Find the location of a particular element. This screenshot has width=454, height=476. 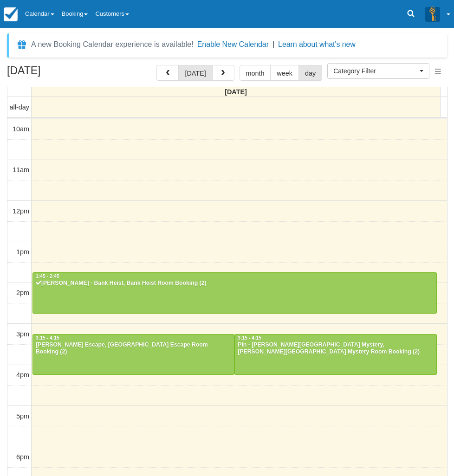

div: A new Booking Calendar experience is available! is located at coordinates (112, 45).